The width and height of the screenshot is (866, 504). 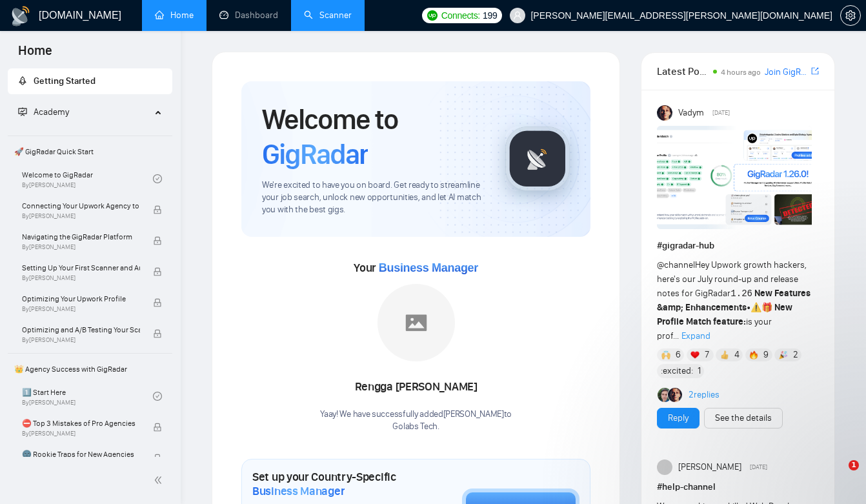 What do you see at coordinates (683, 71) in the screenshot?
I see `span: Latest Posts from the GigRadar Community` at bounding box center [683, 71].